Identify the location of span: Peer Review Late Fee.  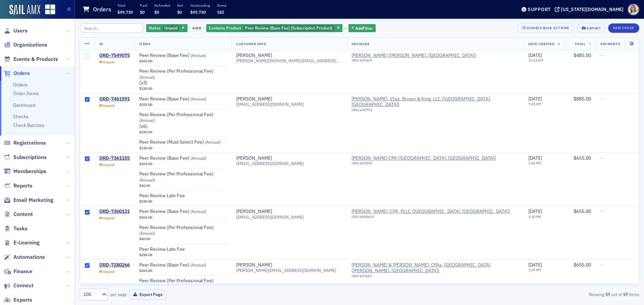
(181, 196).